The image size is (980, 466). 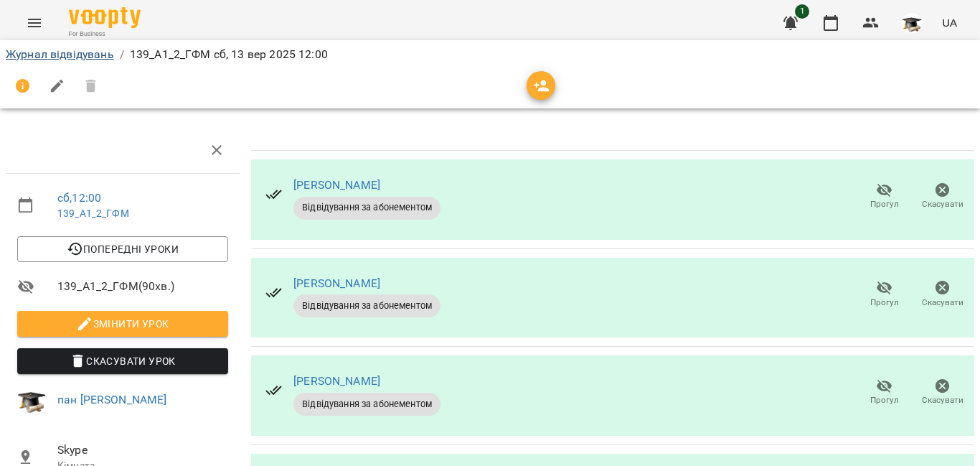 I want to click on span: 139_А1_2_ГФМ ( 90 хв. ), so click(x=143, y=286).